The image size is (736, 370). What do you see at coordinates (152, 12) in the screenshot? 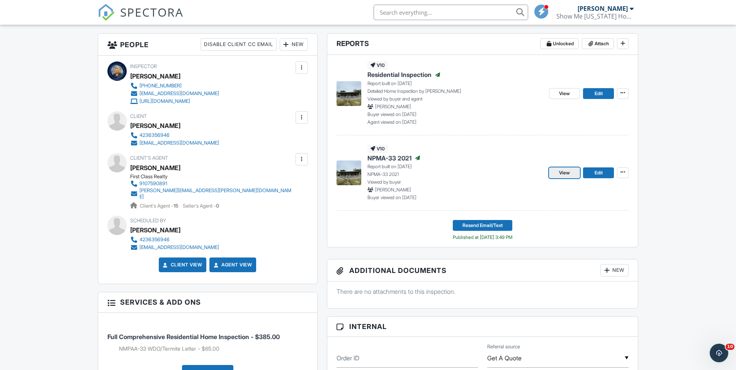
I see `span: SPECTORA` at bounding box center [152, 12].